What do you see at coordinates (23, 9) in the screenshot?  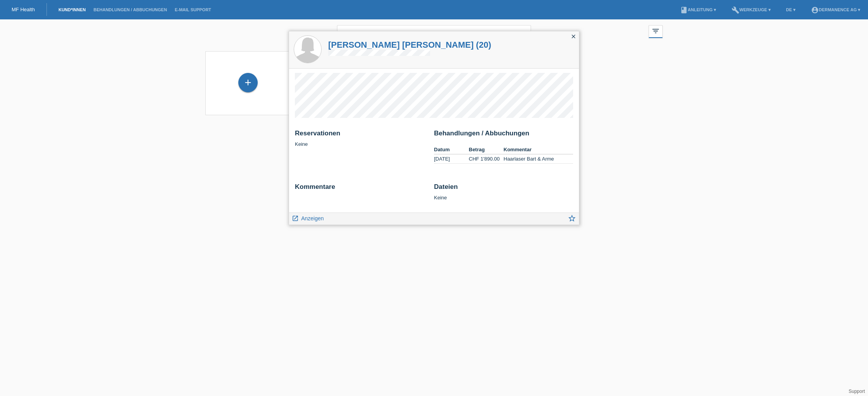 I see `a: MF Health` at bounding box center [23, 9].